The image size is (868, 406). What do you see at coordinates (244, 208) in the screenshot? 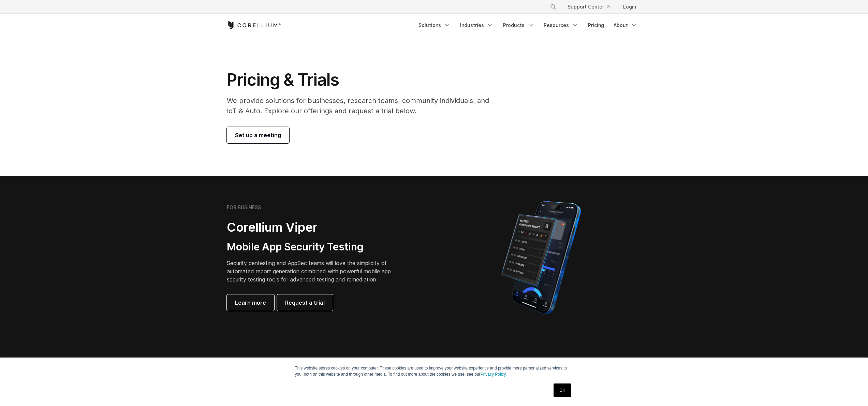
I see `h6: FOR BUSINESS` at bounding box center [244, 208].